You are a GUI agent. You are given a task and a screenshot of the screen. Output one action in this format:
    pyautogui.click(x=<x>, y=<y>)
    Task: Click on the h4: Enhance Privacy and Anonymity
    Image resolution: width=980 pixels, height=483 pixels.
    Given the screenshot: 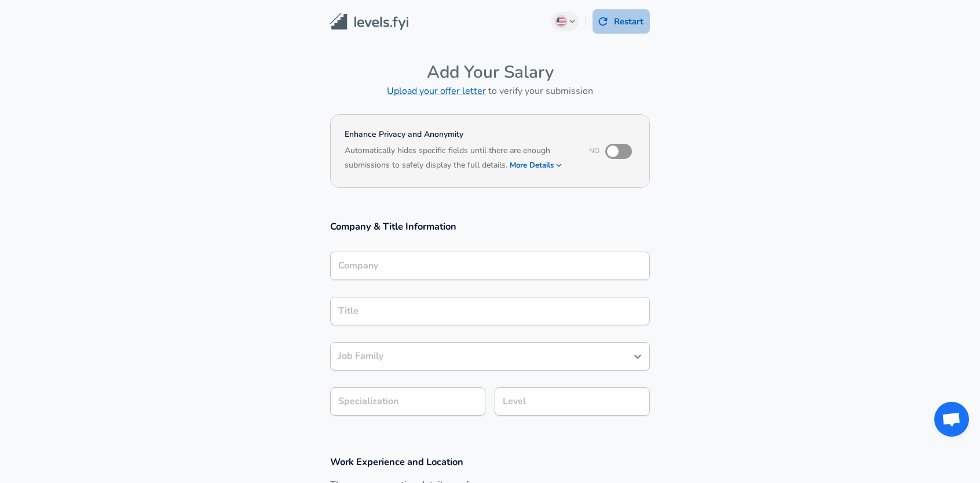 What is the action you would take?
    pyautogui.click(x=459, y=134)
    